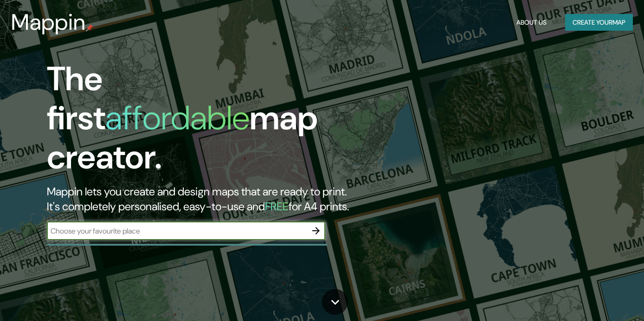  What do you see at coordinates (208, 122) in the screenshot?
I see `h1: The first map creator.` at bounding box center [208, 122].